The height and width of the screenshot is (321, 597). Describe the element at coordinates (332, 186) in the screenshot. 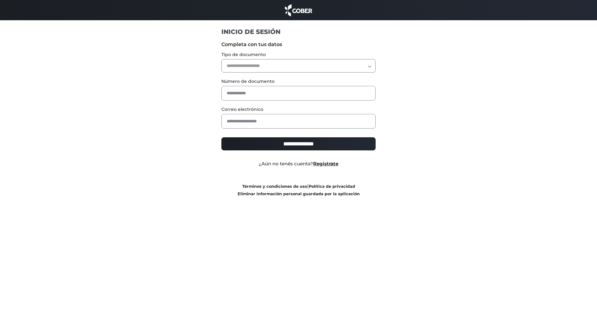

I see `a: Política de privacidad` at that location.